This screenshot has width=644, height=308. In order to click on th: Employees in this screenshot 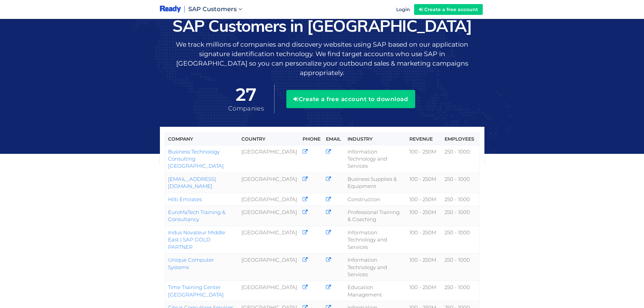, I will do `click(460, 138)`.